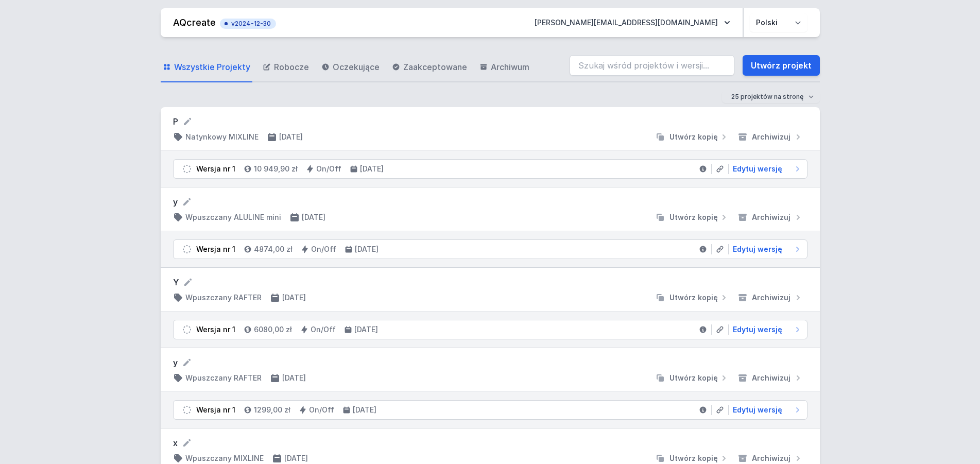 The height and width of the screenshot is (464, 980). Describe the element at coordinates (273, 329) in the screenshot. I see `h4: 6080,00 zł` at that location.